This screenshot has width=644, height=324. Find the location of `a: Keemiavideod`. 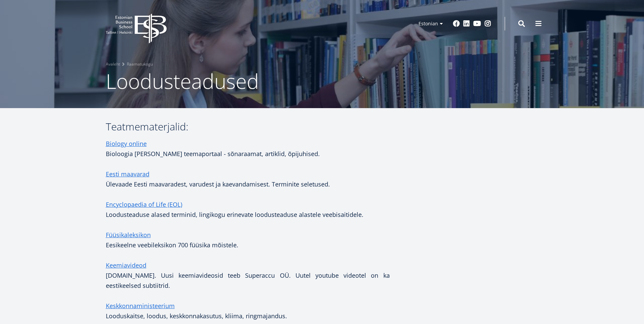

a: Keemiavideod is located at coordinates (126, 265).